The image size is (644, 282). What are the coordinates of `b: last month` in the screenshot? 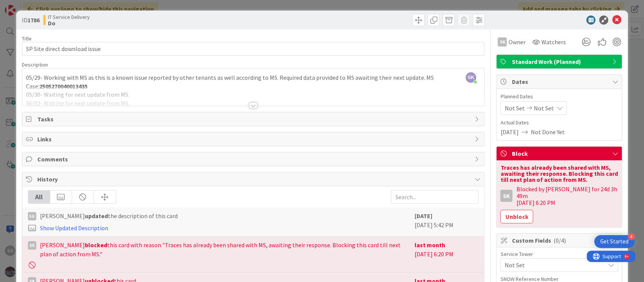 It's located at (429, 245).